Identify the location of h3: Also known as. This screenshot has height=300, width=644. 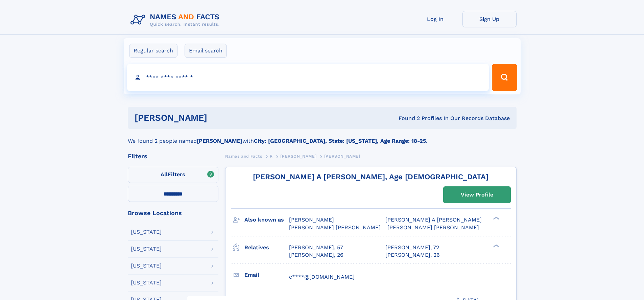
(267, 220).